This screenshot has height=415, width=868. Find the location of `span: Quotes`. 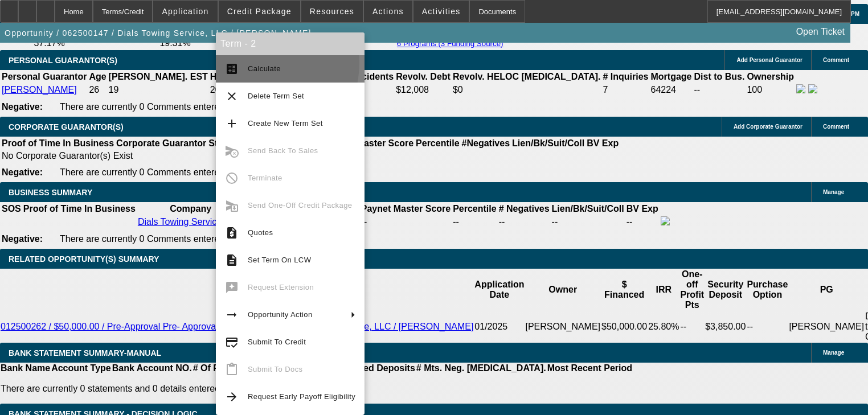

span: Quotes is located at coordinates (261, 232).